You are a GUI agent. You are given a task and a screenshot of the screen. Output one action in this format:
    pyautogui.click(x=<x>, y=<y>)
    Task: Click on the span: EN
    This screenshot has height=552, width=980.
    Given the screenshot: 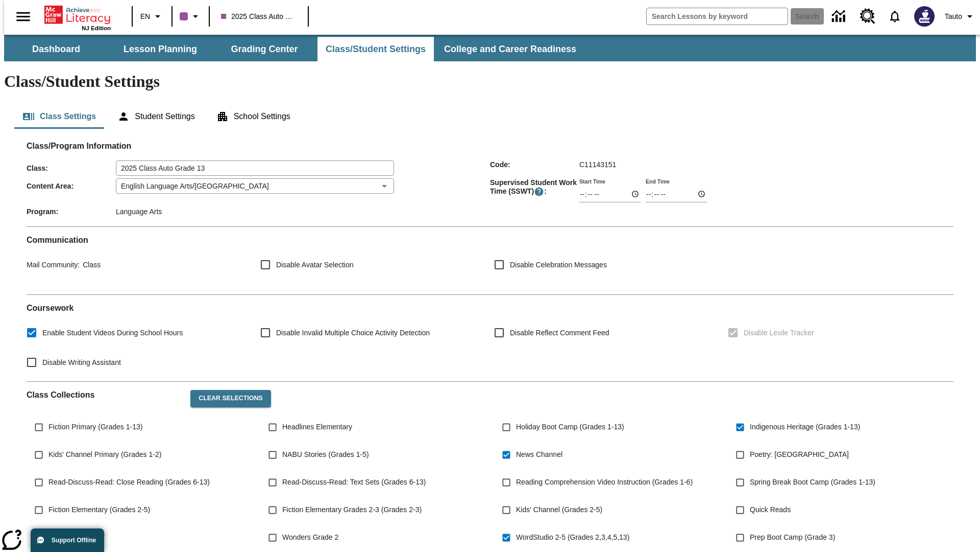 What is the action you would take?
    pyautogui.click(x=145, y=16)
    